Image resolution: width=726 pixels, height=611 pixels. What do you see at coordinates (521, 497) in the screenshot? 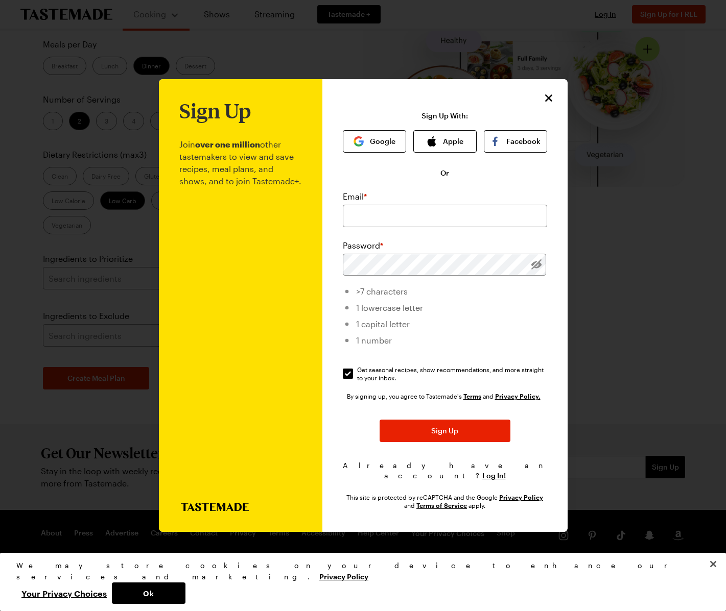
I see `a: Google Privacy Policy` at bounding box center [521, 497].